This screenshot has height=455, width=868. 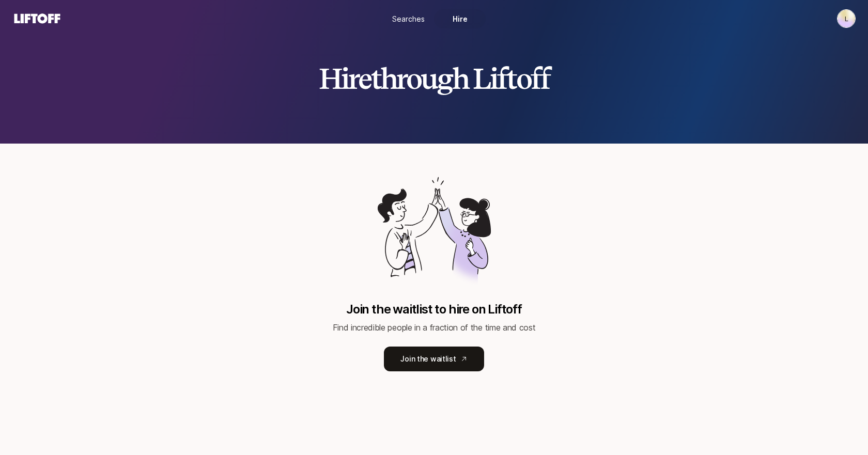 What do you see at coordinates (460, 19) in the screenshot?
I see `span: Hire` at bounding box center [460, 19].